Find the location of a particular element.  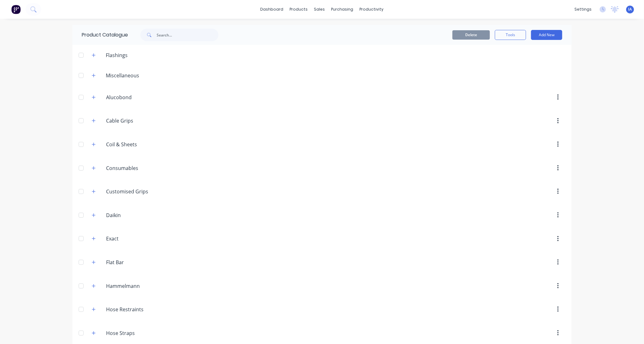

button: Delete is located at coordinates (471, 35).